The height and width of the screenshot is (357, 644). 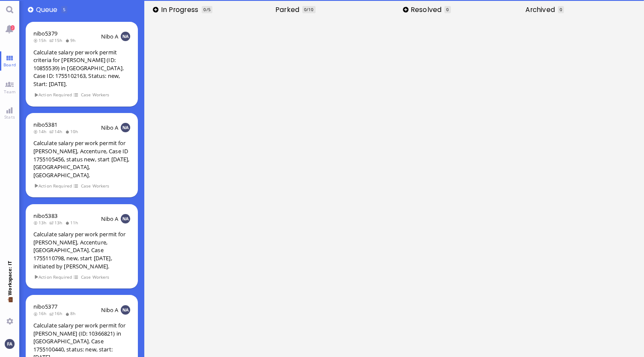 What do you see at coordinates (427, 9) in the screenshot?
I see `span: Resolved` at bounding box center [427, 9].